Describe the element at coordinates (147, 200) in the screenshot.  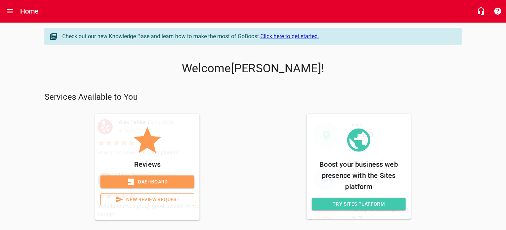
I see `span: New Review Request` at that location.